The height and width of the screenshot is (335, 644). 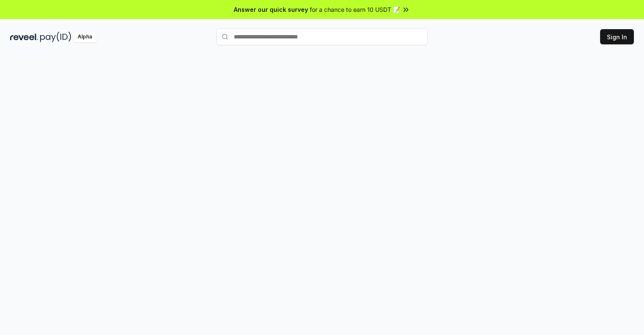 I want to click on span: Answer our quick survey, so click(x=271, y=10).